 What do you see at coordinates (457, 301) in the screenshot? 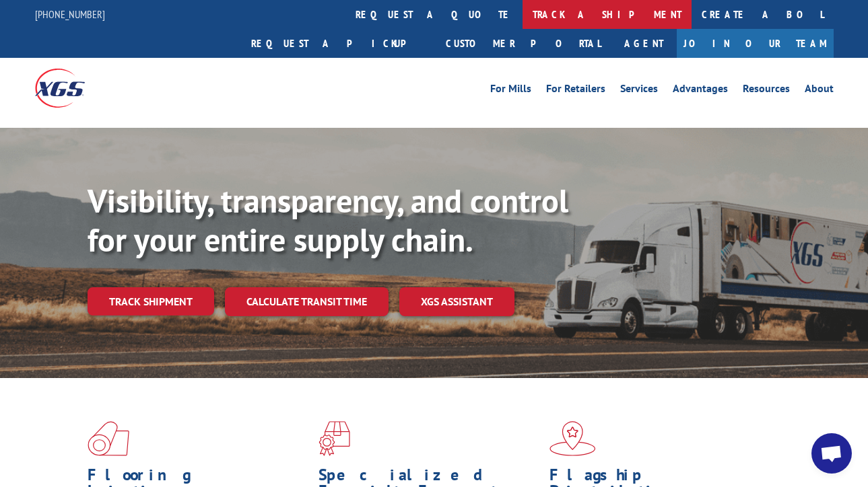
I see `a: XGS ASSISTANT` at bounding box center [457, 301].